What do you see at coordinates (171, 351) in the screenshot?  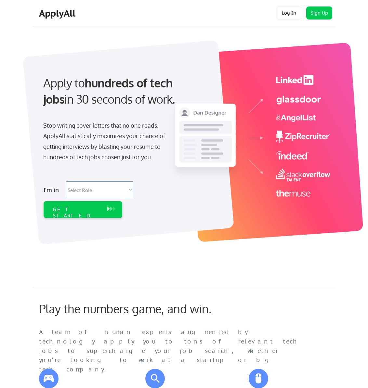 I see `div: A team of human experts augmented by technology apply you to tons of relevant tech jobs to superc...` at bounding box center [171, 351].